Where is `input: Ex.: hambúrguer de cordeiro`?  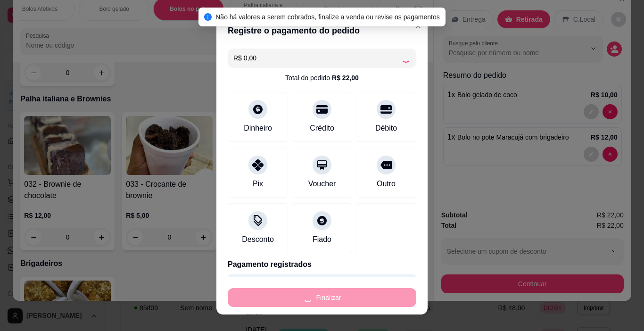 input: Ex.: hambúrguer de cordeiro is located at coordinates (317, 58).